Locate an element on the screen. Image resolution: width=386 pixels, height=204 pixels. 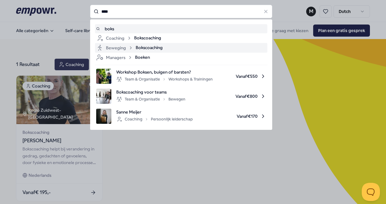
a: CoachingBokscoaching is located at coordinates (181, 38).